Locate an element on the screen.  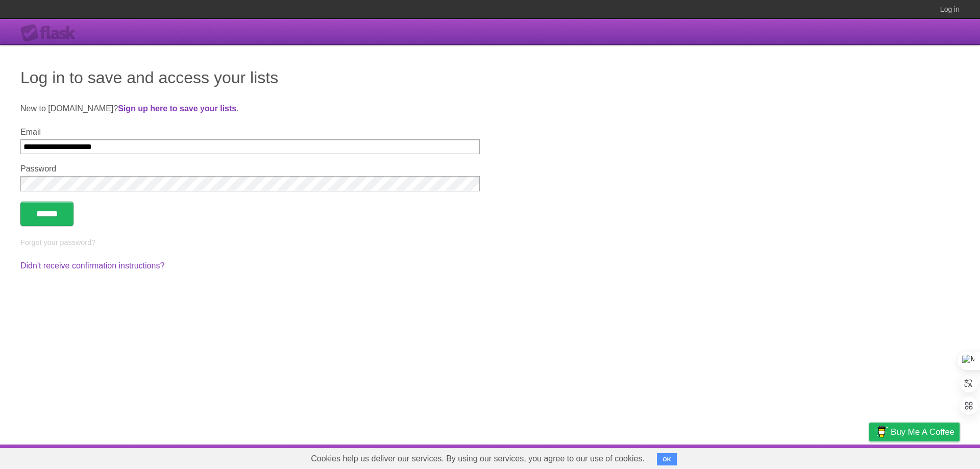
a: Suggest a feature is located at coordinates (927, 457).